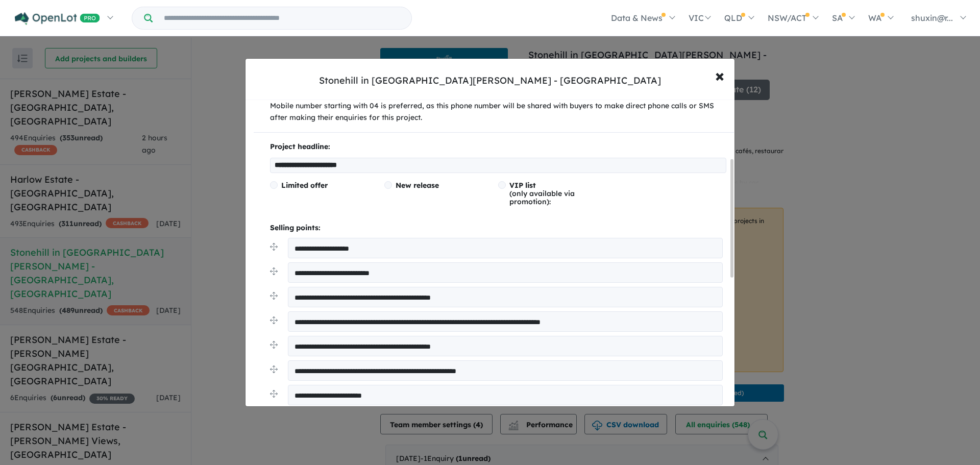 The height and width of the screenshot is (465, 980). I want to click on img: Openlot PRO Logo White, so click(57, 19).